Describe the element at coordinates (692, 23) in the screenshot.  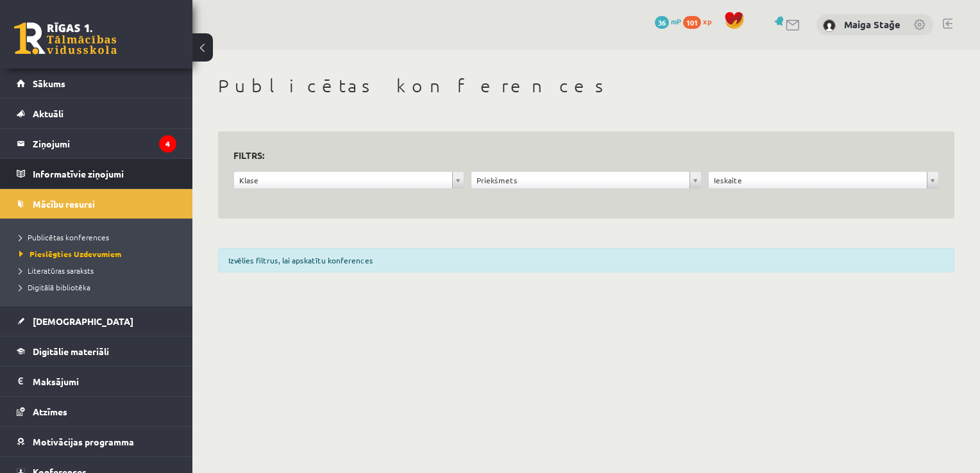
I see `span: 101` at that location.